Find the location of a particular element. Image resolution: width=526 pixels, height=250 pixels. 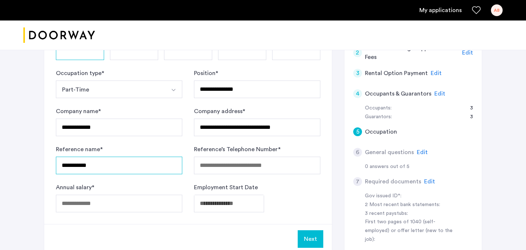

div: 2 is located at coordinates (358, 53).